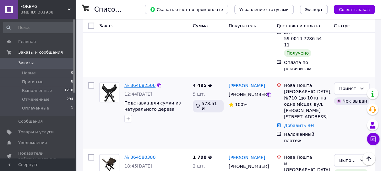 The image size is (381, 171). Describe the element at coordinates (38, 156) in the screenshot. I see `span: Показатели работы компании` at that location.